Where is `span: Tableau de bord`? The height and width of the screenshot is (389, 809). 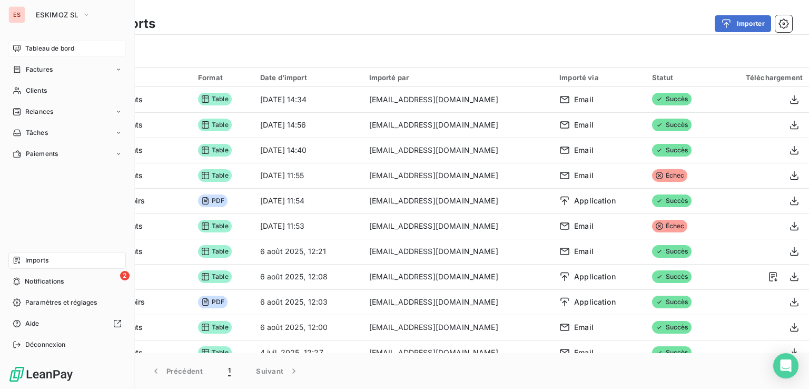 span: Tableau de bord is located at coordinates (50, 48).